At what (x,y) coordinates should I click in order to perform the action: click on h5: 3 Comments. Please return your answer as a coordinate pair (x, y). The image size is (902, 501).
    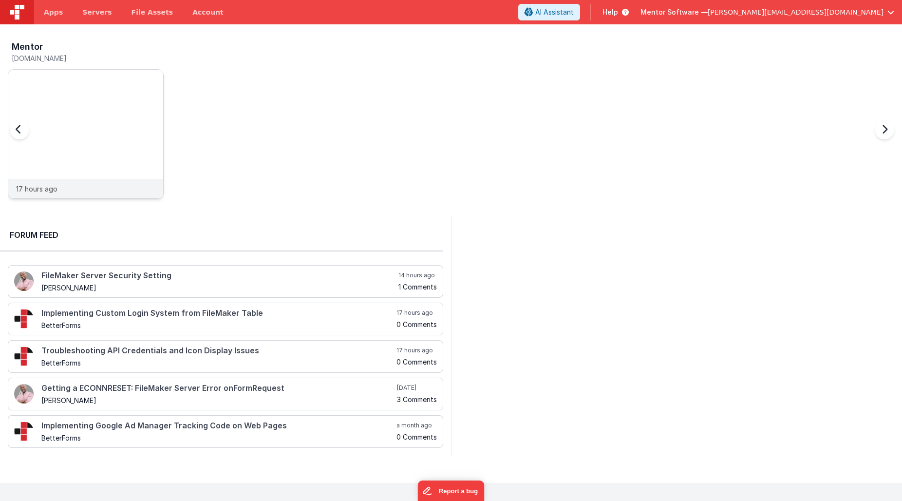
    Looking at the image, I should click on (417, 399).